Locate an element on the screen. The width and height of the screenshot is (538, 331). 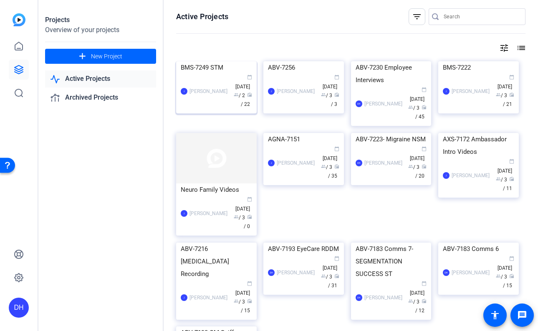
span: New Project is located at coordinates (106, 56).